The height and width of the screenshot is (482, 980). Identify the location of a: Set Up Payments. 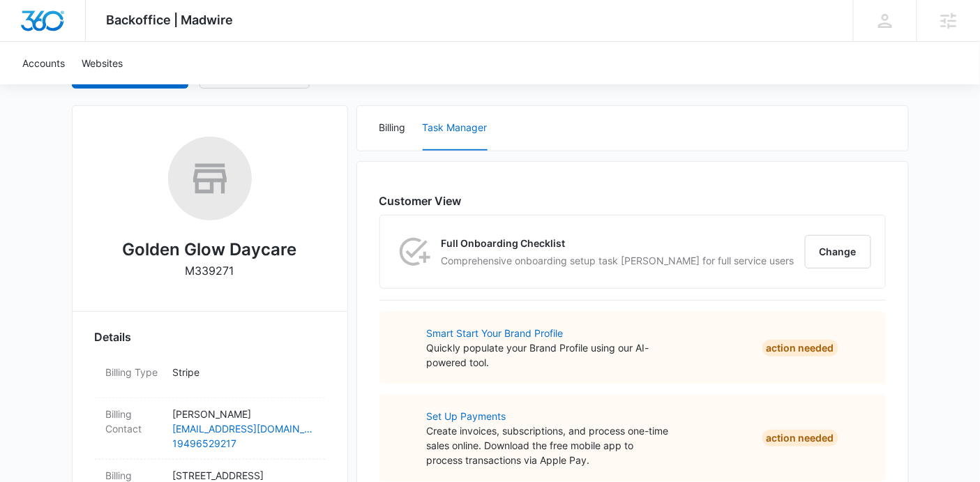
(549, 415).